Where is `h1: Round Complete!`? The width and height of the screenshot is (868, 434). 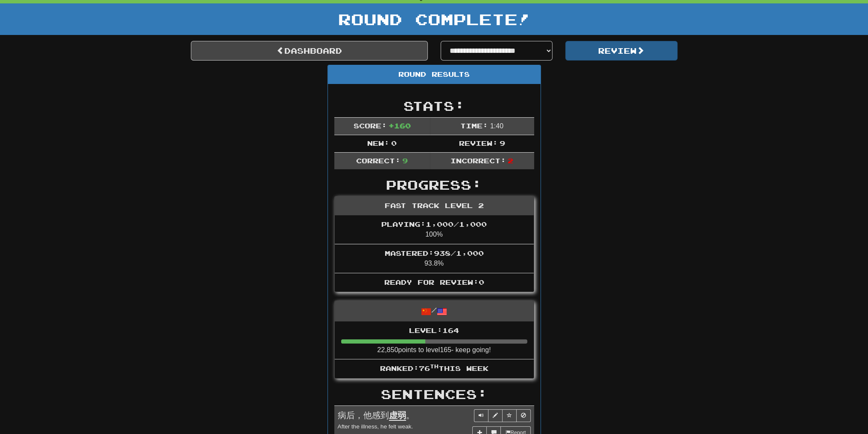 h1: Round Complete! is located at coordinates (434, 19).